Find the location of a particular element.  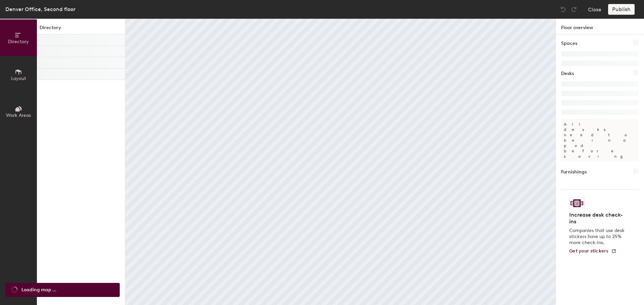

span: Work Areas is located at coordinates (18, 115).